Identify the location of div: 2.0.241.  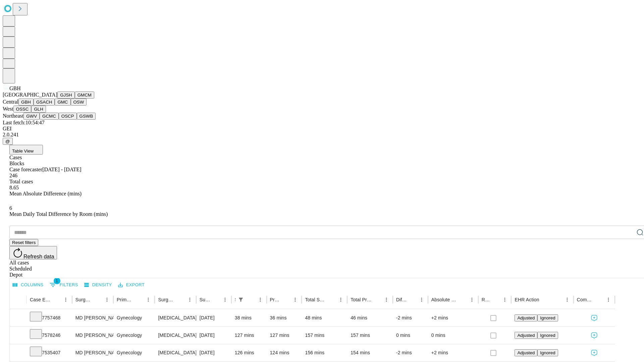
(322, 135).